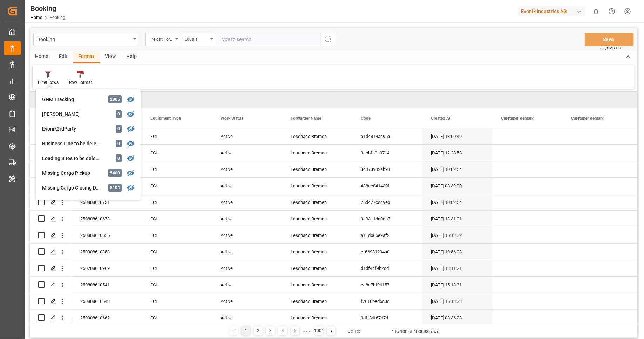 Image resolution: width=644 pixels, height=339 pixels. Describe the element at coordinates (388, 218) in the screenshot. I see `div: 9e0311da0db7` at that location.